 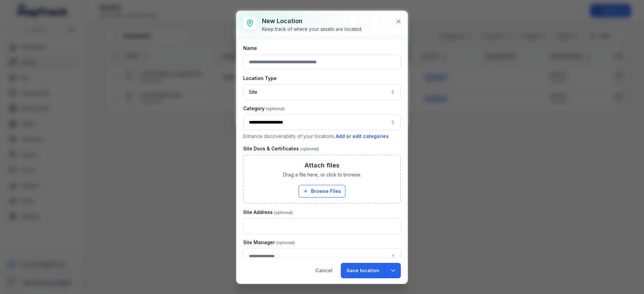 What do you see at coordinates (362, 136) in the screenshot?
I see `button: Add or edit categories` at bounding box center [362, 136].